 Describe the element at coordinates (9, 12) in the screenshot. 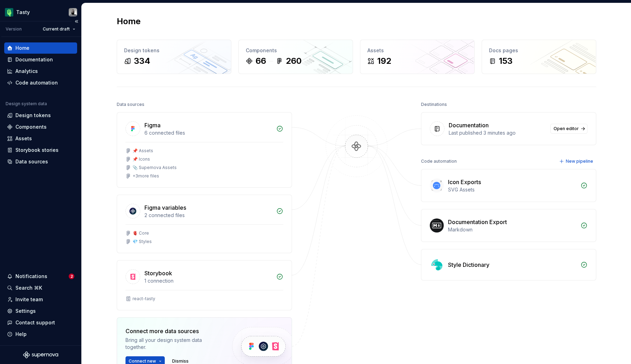

I see `img: 5a785b6b-c473-494b-9ba3-bffaf73304c7.png` at that location.